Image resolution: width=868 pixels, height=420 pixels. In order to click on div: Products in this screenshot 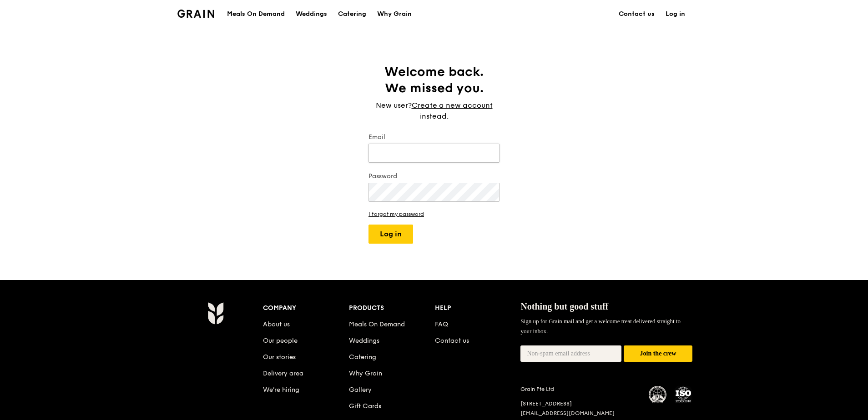, I will do `click(391, 308)`.